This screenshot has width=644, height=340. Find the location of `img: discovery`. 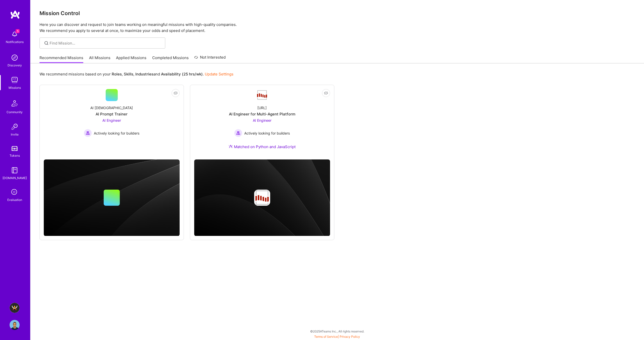

img: discovery is located at coordinates (14, 58).